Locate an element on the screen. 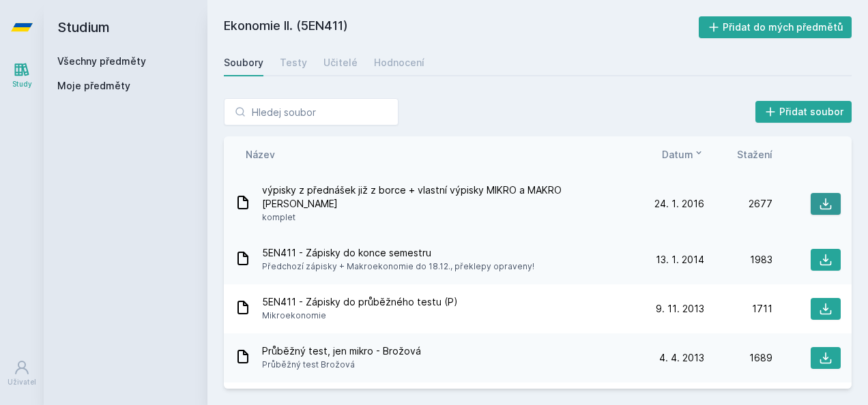  span: Moje předměty is located at coordinates (94, 86).